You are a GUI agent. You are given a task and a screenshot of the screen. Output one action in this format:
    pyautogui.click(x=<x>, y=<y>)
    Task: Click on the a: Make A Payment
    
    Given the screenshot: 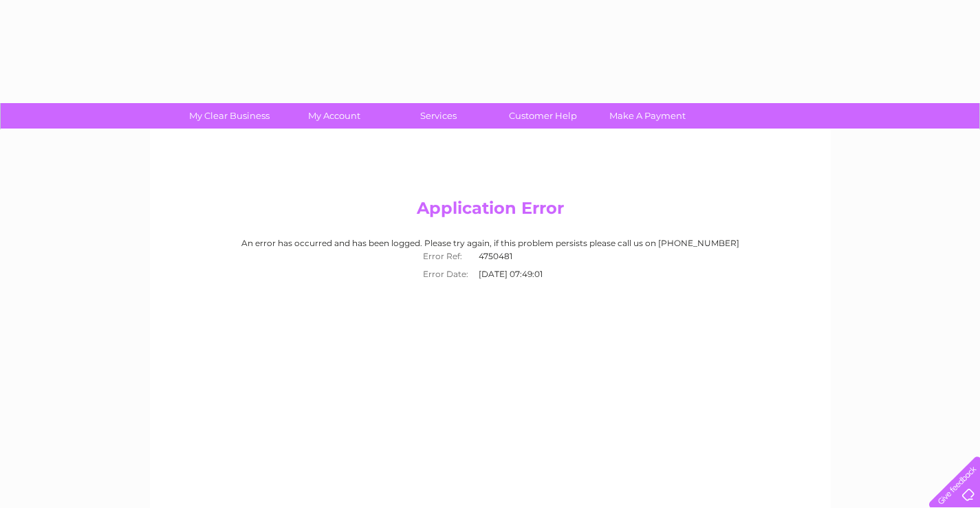 What is the action you would take?
    pyautogui.click(x=647, y=116)
    